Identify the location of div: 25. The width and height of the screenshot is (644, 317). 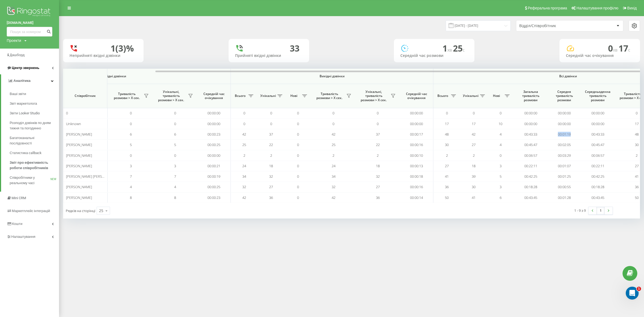
(101, 210).